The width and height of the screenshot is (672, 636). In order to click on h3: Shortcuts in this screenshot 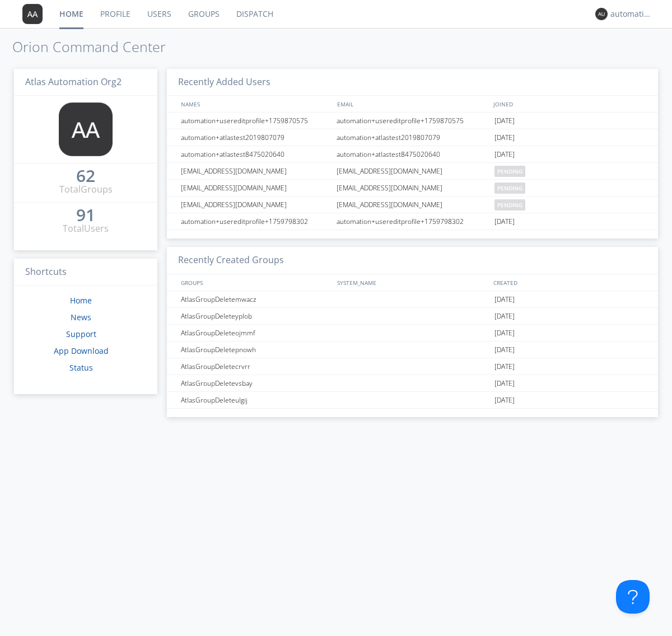, I will do `click(85, 272)`.